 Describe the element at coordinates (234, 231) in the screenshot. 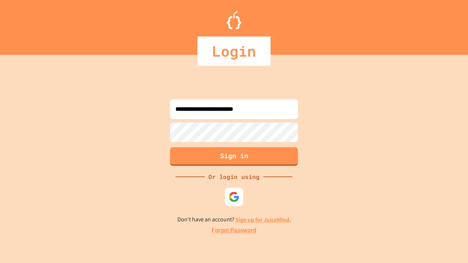

I see `a: Forgot Password` at that location.